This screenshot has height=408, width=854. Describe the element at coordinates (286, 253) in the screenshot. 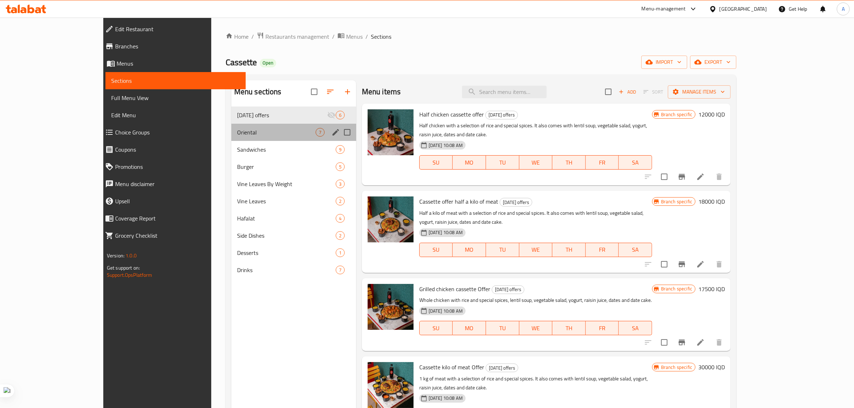

I see `div: Desserts` at that location.